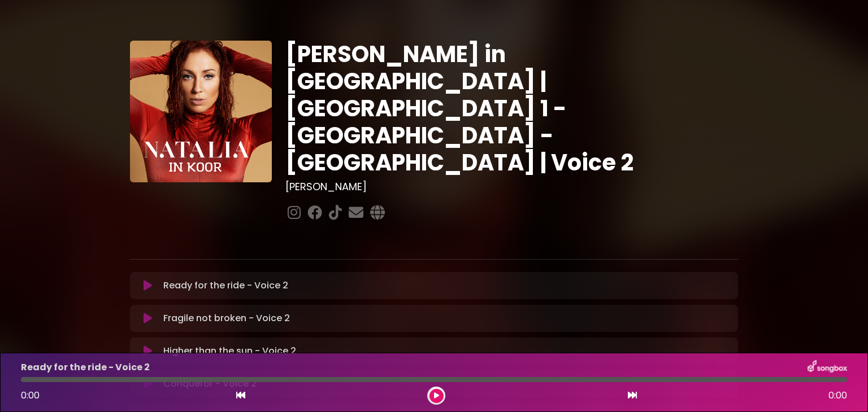 This screenshot has width=868, height=412. Describe the element at coordinates (200, 111) in the screenshot. I see `img: YTVS25JmS9CLUqXqkEhs` at that location.